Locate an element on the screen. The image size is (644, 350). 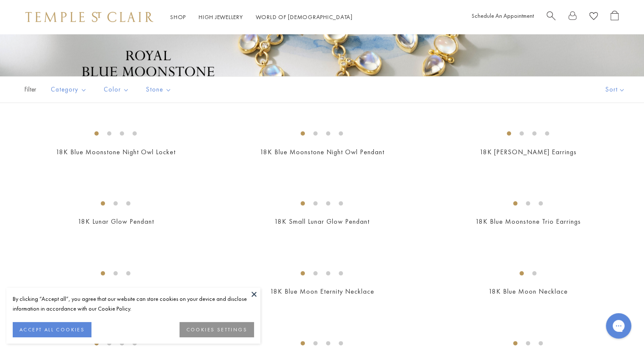
a: 18K Blue Moonstone Night Owl Locket is located at coordinates (116, 152).